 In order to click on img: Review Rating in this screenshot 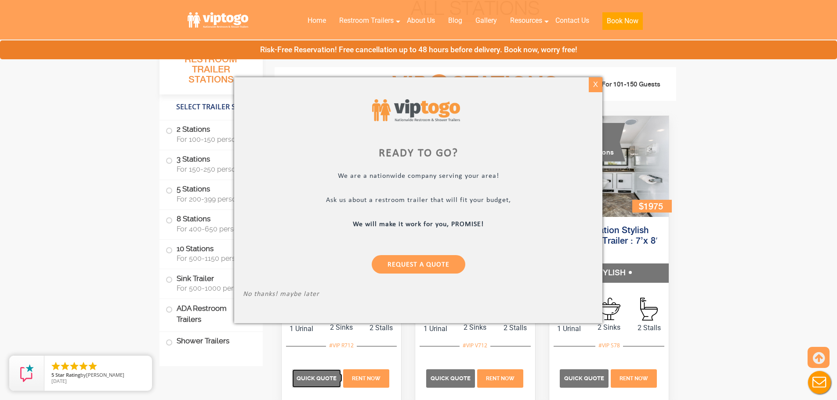, I will do `click(27, 374)`.